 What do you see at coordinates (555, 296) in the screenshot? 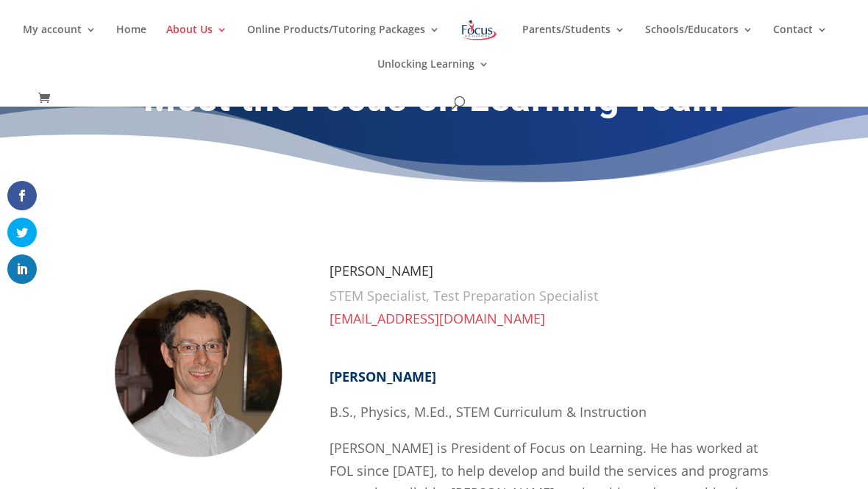
I see `p: STEM Specialist, Test Preparation Specialist` at bounding box center [555, 296].